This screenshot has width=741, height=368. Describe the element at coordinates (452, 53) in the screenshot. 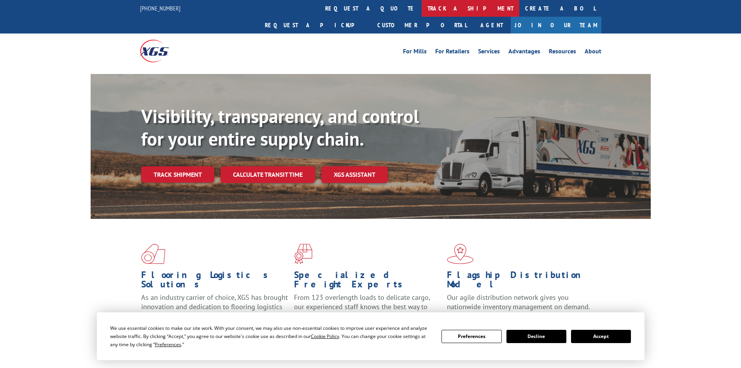

I see `a: For Retailers` at that location.